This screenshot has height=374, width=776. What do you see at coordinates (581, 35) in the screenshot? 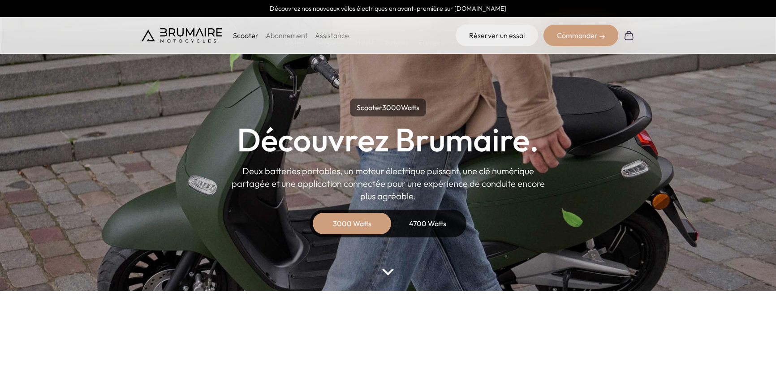
I see `div: Commander` at bounding box center [581, 35].